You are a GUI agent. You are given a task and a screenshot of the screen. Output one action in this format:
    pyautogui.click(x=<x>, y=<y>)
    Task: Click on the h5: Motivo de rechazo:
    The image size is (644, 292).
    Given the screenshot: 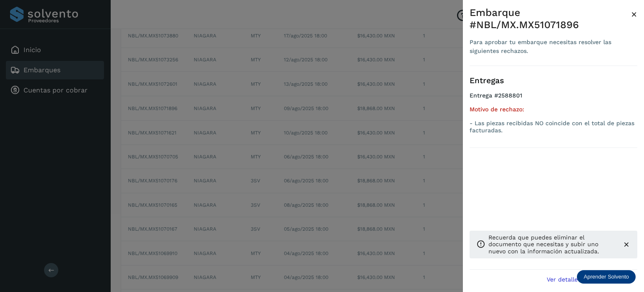 What is the action you would take?
    pyautogui.click(x=553, y=109)
    